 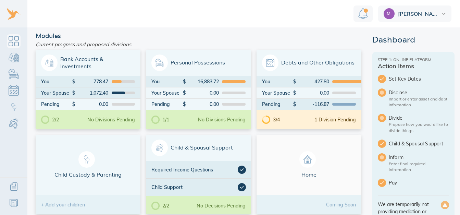 What do you see at coordinates (14, 41) in the screenshot?
I see `a: Dashboard` at bounding box center [14, 41].